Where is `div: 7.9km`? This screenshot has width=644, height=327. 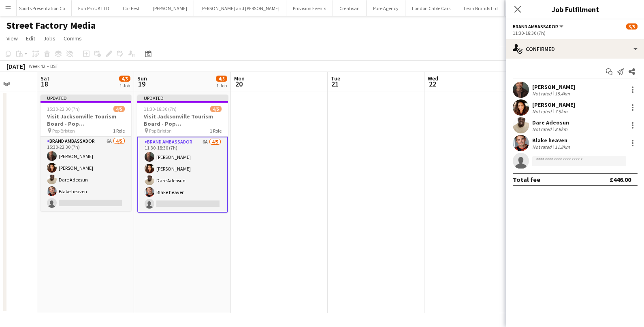
div: 7.9km is located at coordinates (561, 111).